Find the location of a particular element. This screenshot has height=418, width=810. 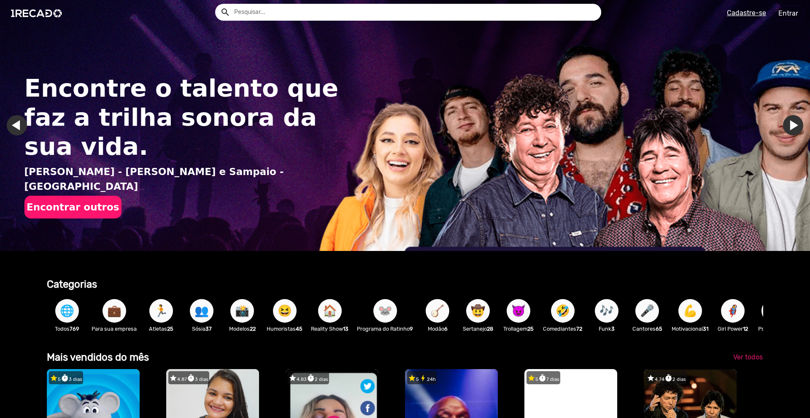

p: Funk is located at coordinates (606, 328).